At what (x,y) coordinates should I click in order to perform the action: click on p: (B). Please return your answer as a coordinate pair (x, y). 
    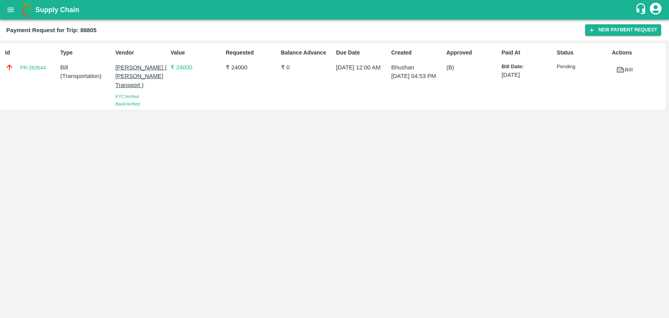
    Looking at the image, I should click on (473, 67).